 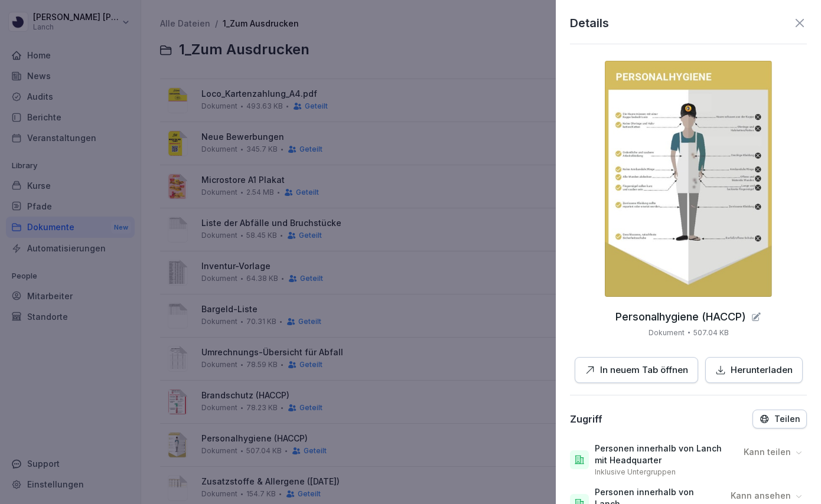 What do you see at coordinates (589, 23) in the screenshot?
I see `p: Details` at bounding box center [589, 23].